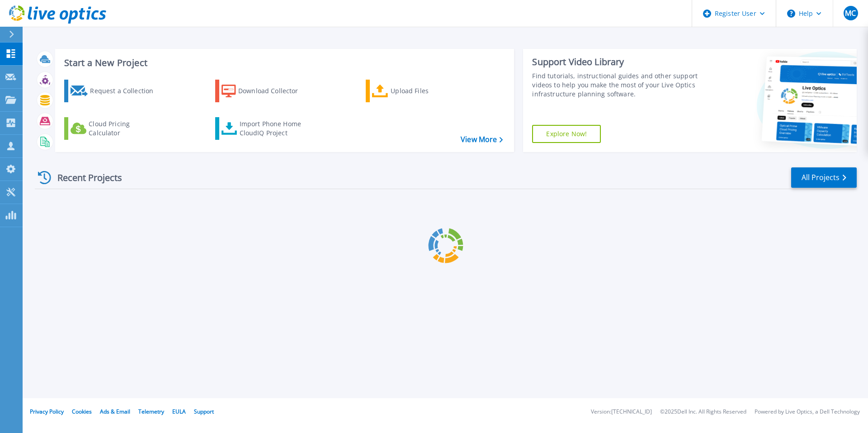 This screenshot has width=868, height=433. Describe the element at coordinates (114, 129) in the screenshot. I see `a: Cloud Pricing Calculator` at that location.